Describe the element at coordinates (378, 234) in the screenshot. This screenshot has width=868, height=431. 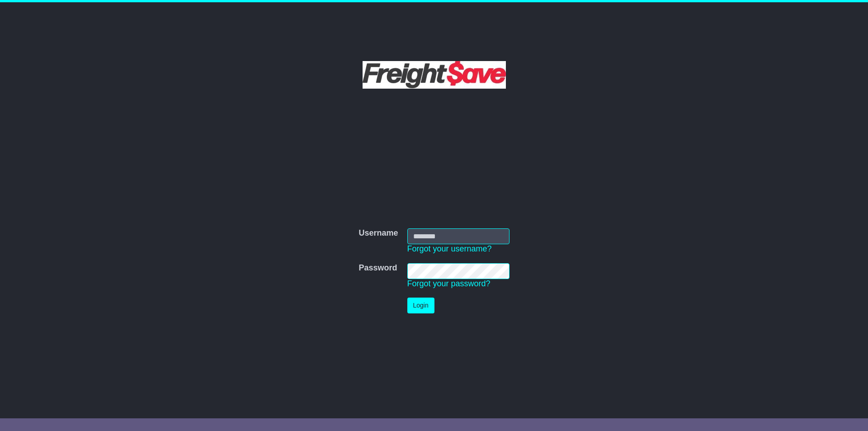
I see `label: Username` at that location.